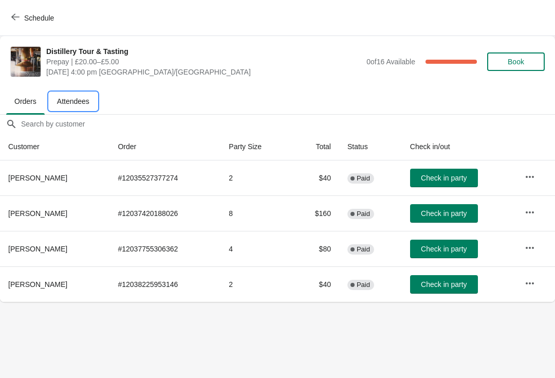 This screenshot has width=555, height=378. Describe the element at coordinates (203, 51) in the screenshot. I see `span: Distillery Tour & Tasting` at that location.